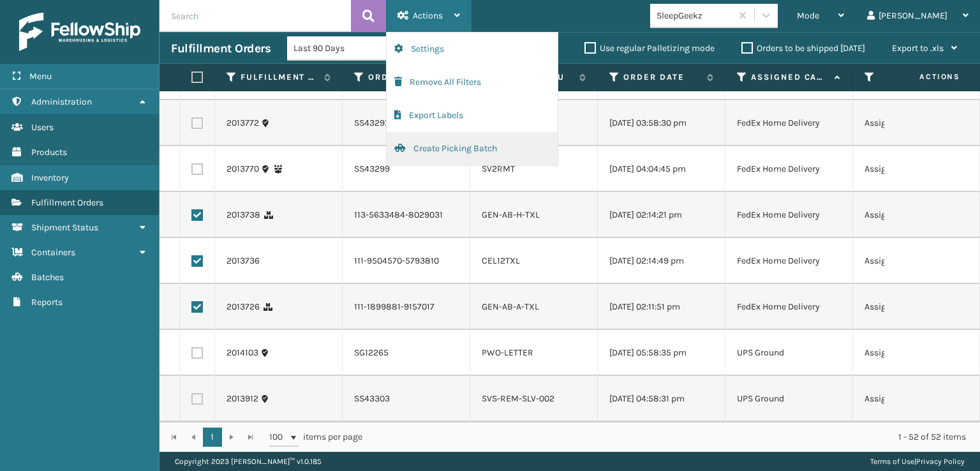 The image size is (980, 471). I want to click on img: logo, so click(80, 31).